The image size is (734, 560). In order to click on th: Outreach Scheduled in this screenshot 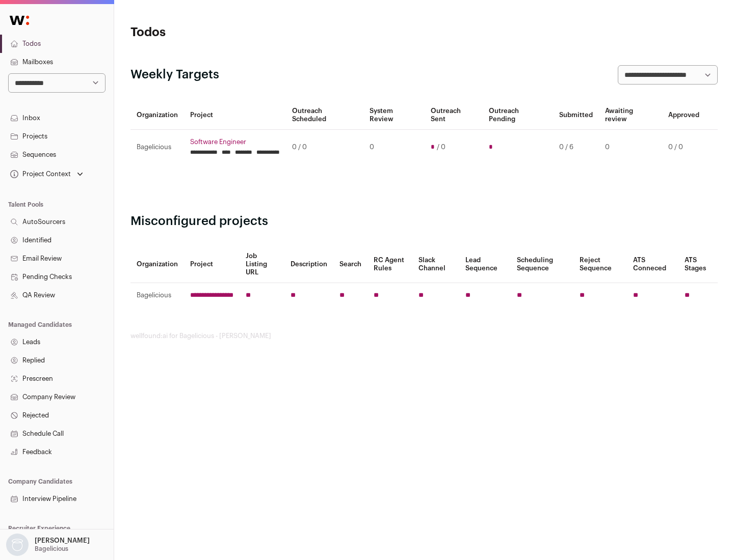, I will do `click(325, 115)`.